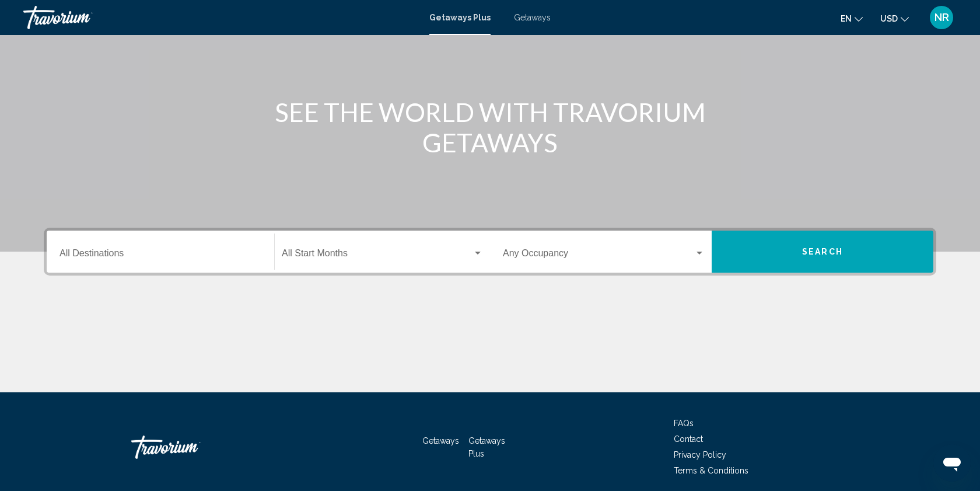 This screenshot has height=491, width=980. What do you see at coordinates (700, 455) in the screenshot?
I see `a: Privacy Policy` at bounding box center [700, 455].